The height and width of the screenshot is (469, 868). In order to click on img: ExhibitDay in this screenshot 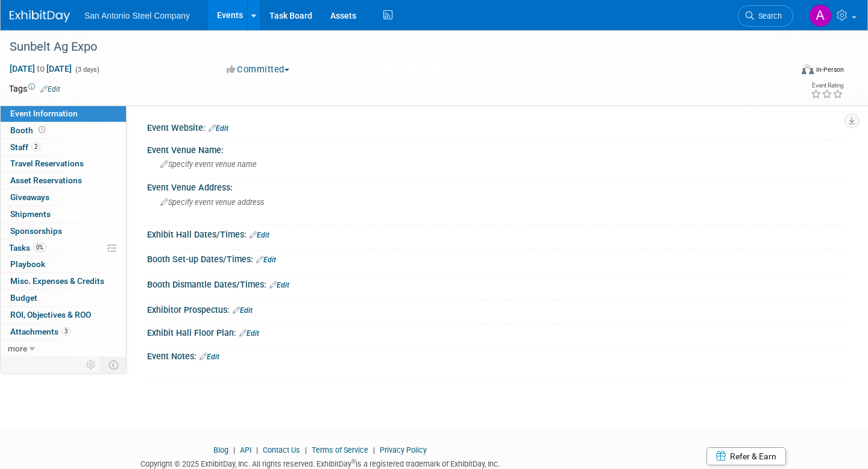, I will do `click(40, 16)`.